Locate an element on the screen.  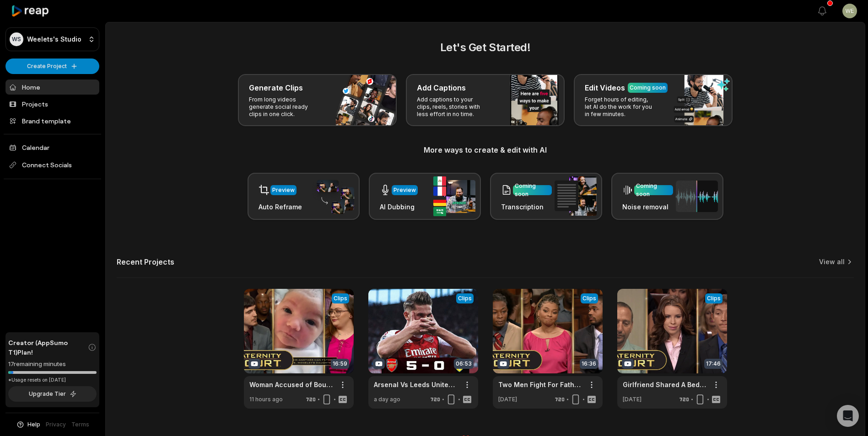
p: From long videos generate social ready clips in one click. is located at coordinates (284, 107).